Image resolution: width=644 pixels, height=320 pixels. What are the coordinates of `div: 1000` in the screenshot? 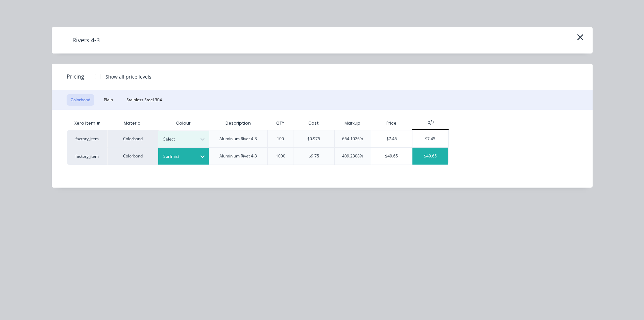 It's located at (281, 156).